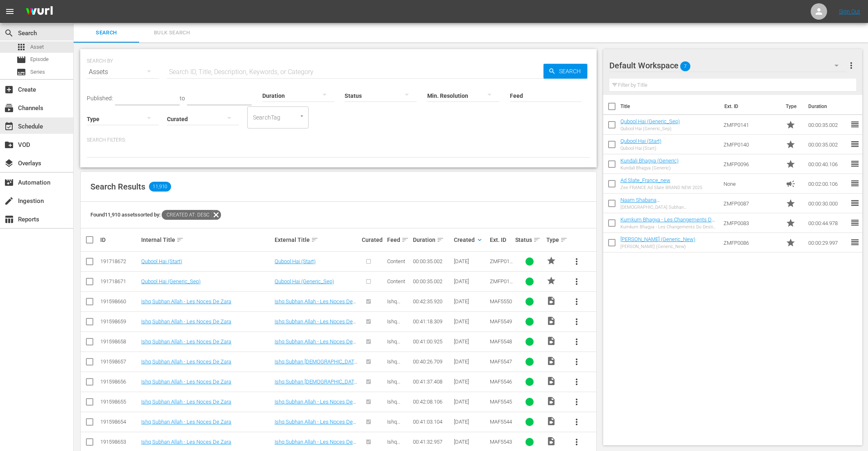 Image resolution: width=868 pixels, height=451 pixels. What do you see at coordinates (555, 240) in the screenshot?
I see `div: Type` at bounding box center [555, 240].